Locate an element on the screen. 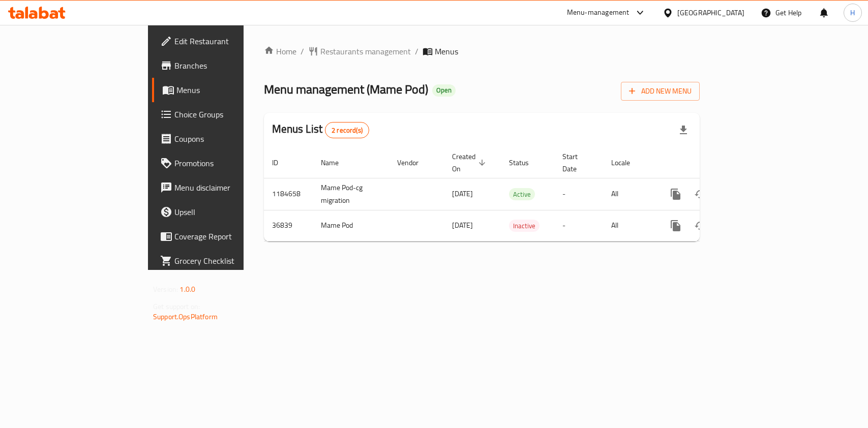 The width and height of the screenshot is (868, 428). table: enhanced table is located at coordinates (517, 194).